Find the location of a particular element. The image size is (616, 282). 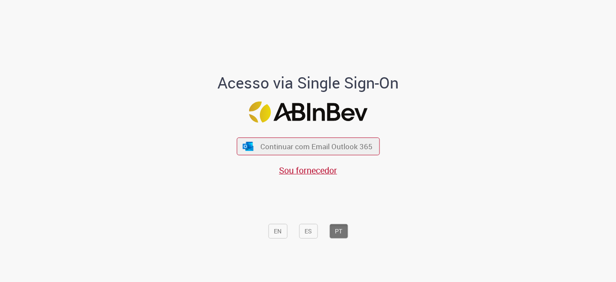

span: Continuar com Email Outlook 365 is located at coordinates (316, 146).